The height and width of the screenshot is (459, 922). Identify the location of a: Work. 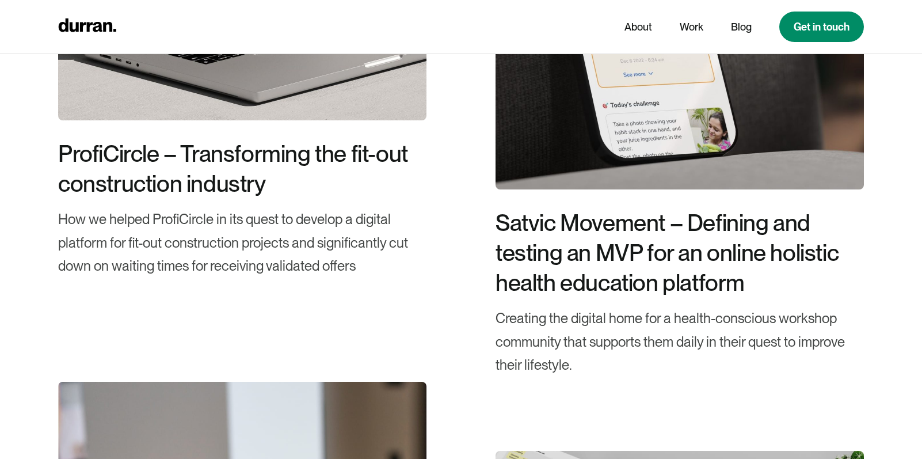
(691, 27).